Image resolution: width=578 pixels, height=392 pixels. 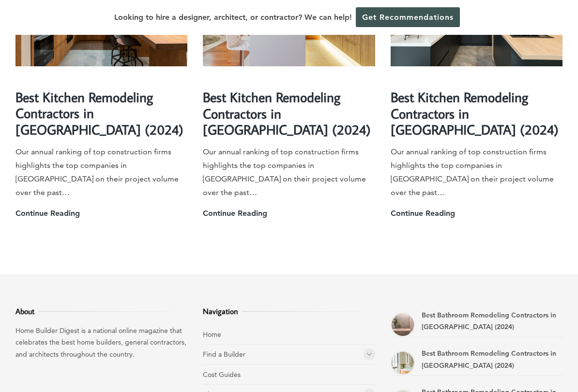 What do you see at coordinates (402, 325) in the screenshot?
I see `a: Best Bathroom Remodeling Contractors in Black Mountain (2024)` at bounding box center [402, 325].